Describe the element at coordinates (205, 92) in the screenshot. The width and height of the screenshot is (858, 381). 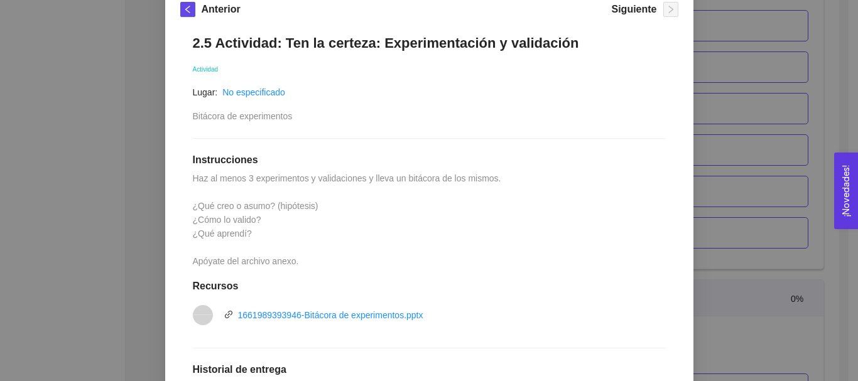
I see `article: Lugar:` at that location.